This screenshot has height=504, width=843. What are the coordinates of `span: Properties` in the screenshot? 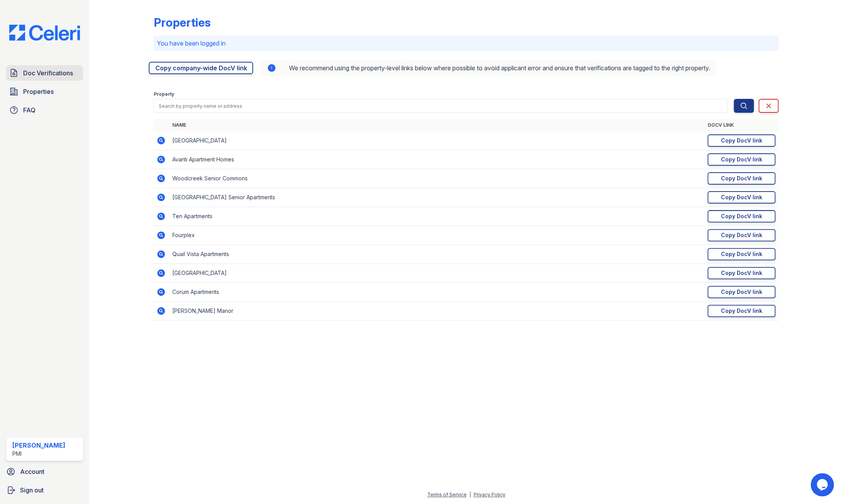 It's located at (38, 92).